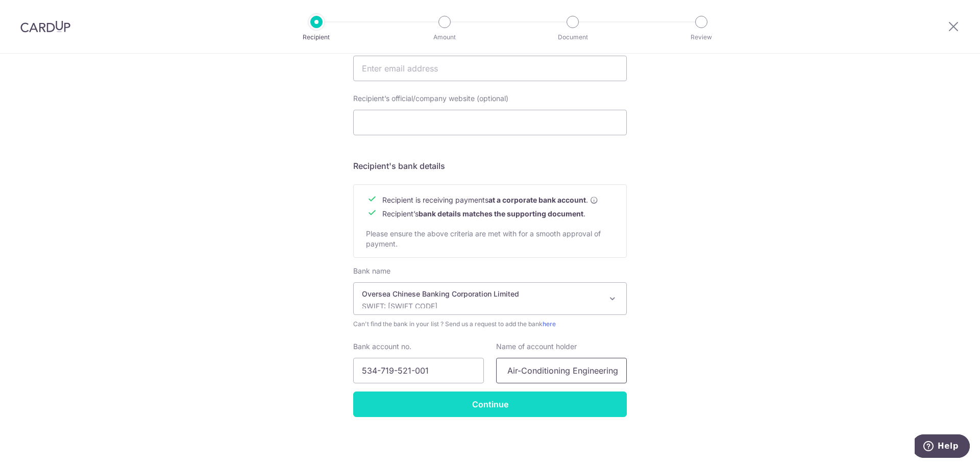  Describe the element at coordinates (382, 346) in the screenshot. I see `label: Bank account no.` at that location.